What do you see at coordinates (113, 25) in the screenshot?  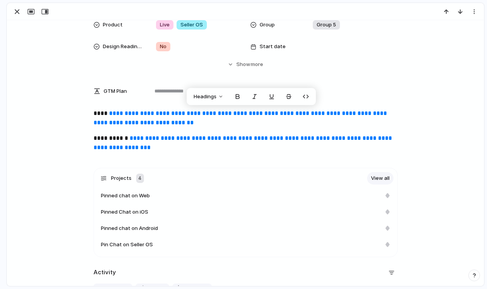 I see `span: Product` at bounding box center [113, 25].